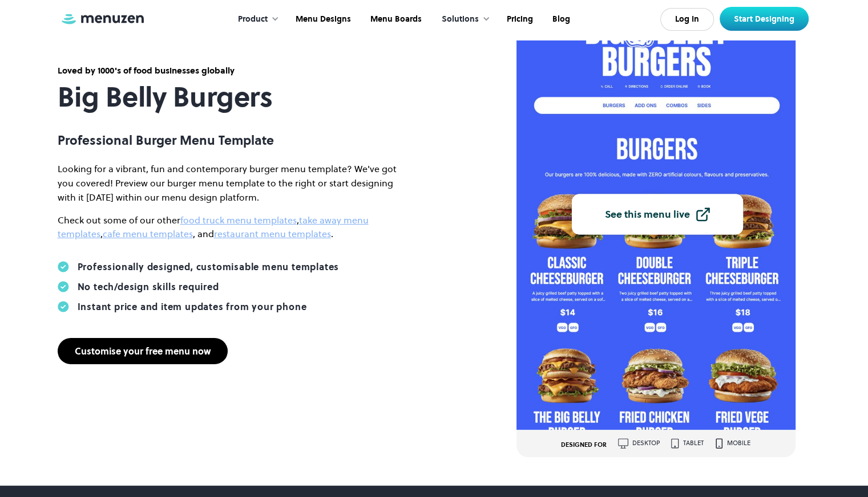  What do you see at coordinates (208, 267) in the screenshot?
I see `div: Professionally designed, customisable menu templates` at bounding box center [208, 267].